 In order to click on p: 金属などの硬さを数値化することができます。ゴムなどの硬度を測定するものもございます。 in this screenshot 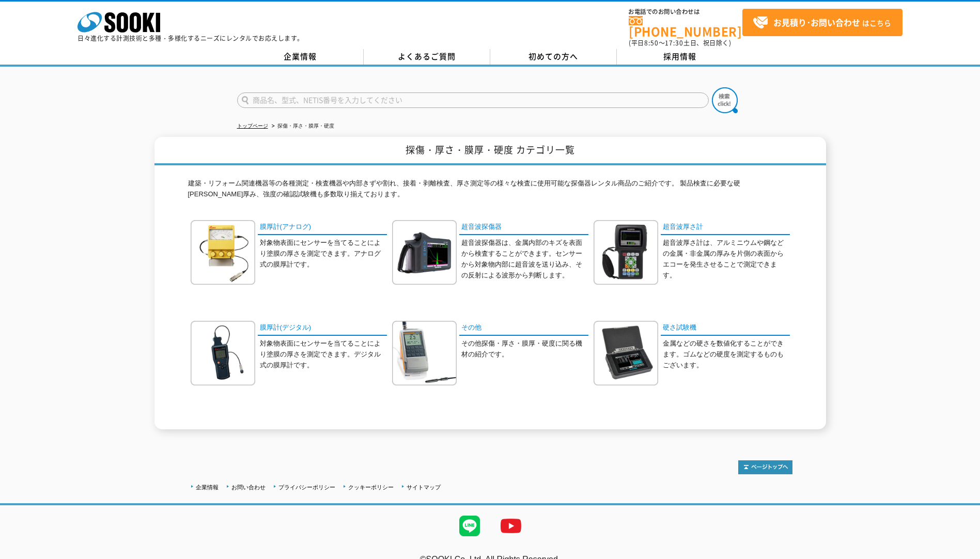, I will do `click(726, 354)`.